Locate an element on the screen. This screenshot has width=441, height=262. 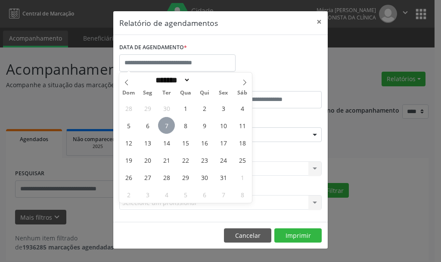
span: Outubro 5, 2025 is located at coordinates (128, 125).